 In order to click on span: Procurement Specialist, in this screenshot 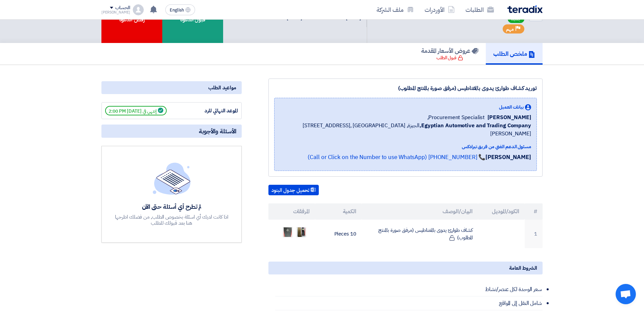, I will do `click(456, 117)`.